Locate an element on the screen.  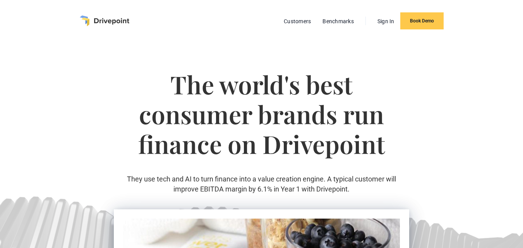
a: Benchmarks is located at coordinates (338, 21).